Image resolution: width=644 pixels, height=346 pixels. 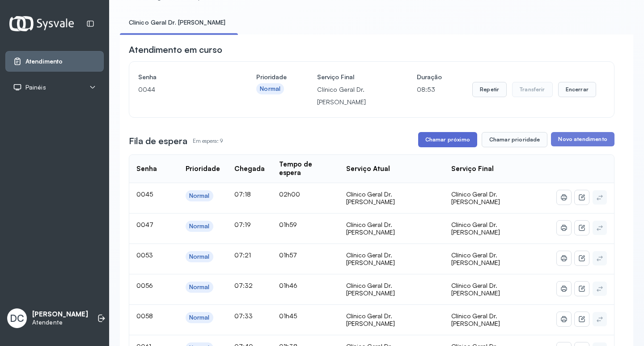 What do you see at coordinates (351, 77) in the screenshot?
I see `h4: Serviço Final` at bounding box center [351, 77].